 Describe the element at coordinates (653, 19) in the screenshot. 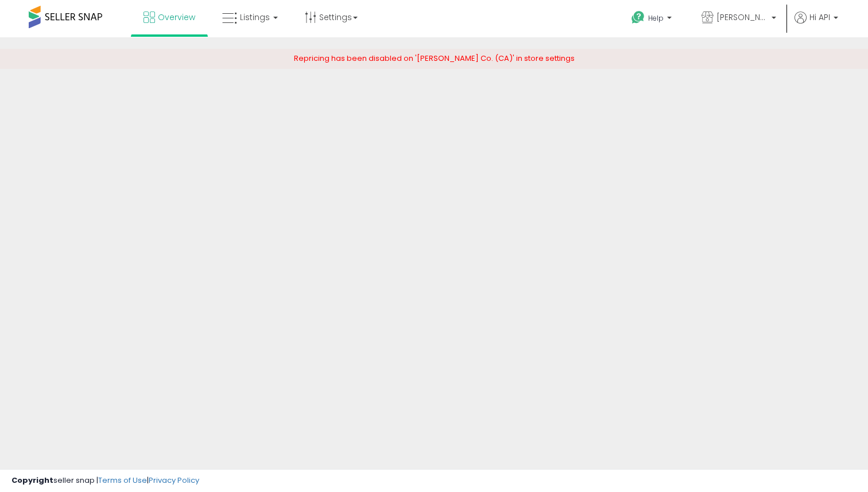

I see `a: Help` at that location.